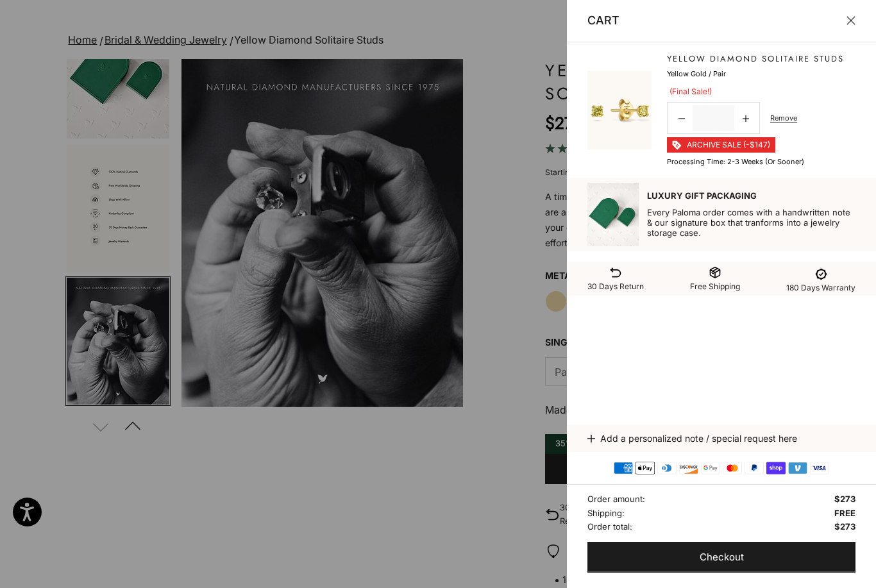 The height and width of the screenshot is (588, 876). I want to click on button: Checkout, so click(722, 557).